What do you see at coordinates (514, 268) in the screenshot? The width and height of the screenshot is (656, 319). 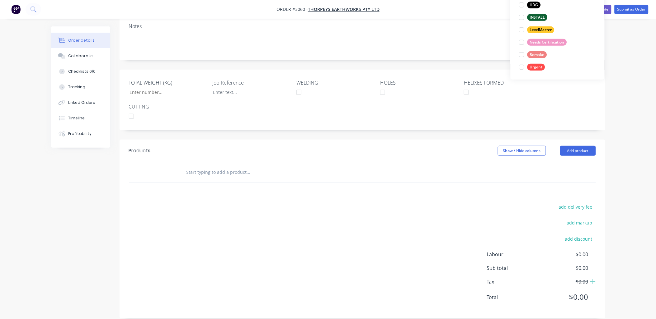 I see `span: Sub total` at bounding box center [514, 268].